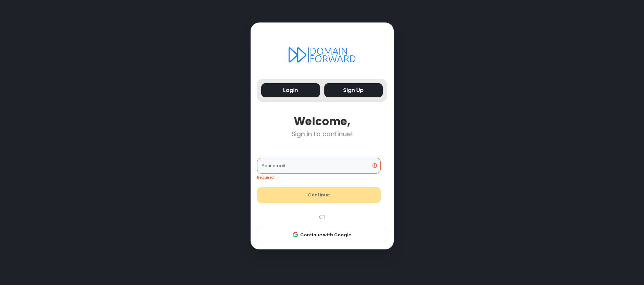  Describe the element at coordinates (322, 217) in the screenshot. I see `div: OR` at that location.